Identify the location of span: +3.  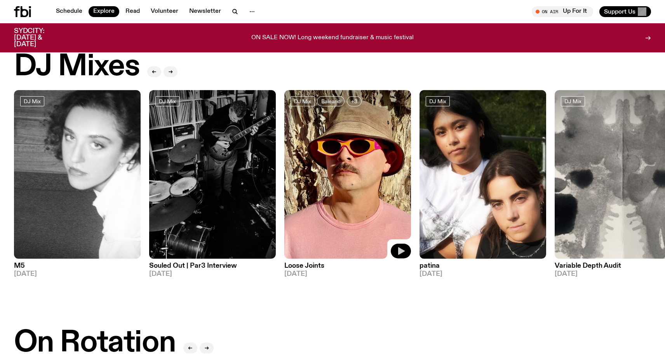
(354, 101).